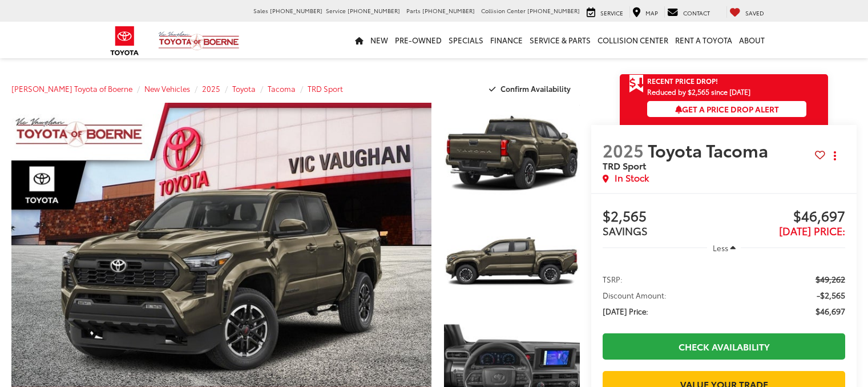 The image size is (868, 387). I want to click on span: In Stock, so click(632, 178).